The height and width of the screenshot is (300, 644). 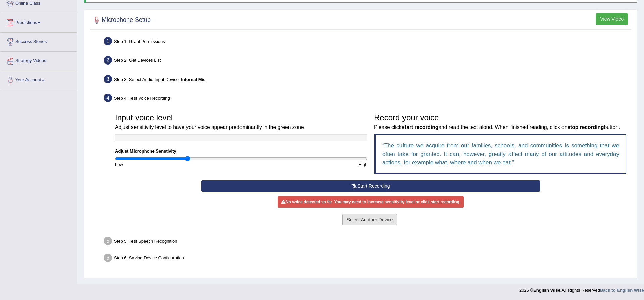 I want to click on b: Internal Mic, so click(x=193, y=79).